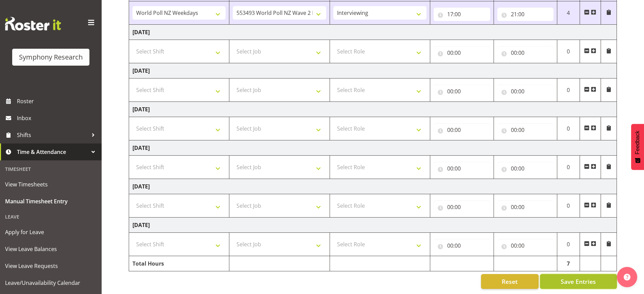 The image size is (644, 294). Describe the element at coordinates (179, 264) in the screenshot. I see `td: Total Hours` at that location.